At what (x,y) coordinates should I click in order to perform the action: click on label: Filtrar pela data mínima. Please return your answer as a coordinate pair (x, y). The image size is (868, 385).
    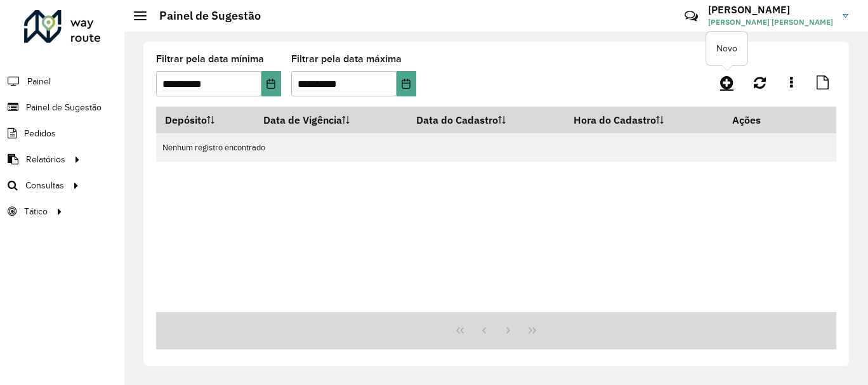
    Looking at the image, I should click on (210, 59).